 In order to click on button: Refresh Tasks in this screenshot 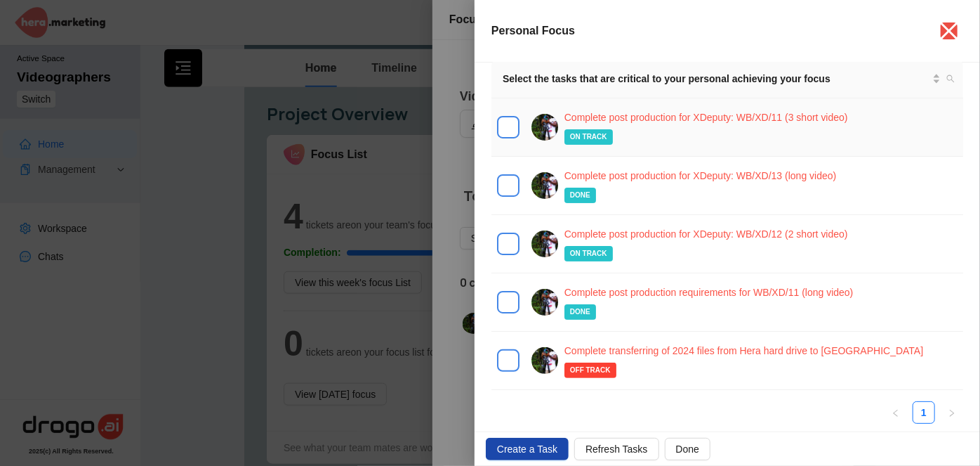, I will do `click(617, 449)`.